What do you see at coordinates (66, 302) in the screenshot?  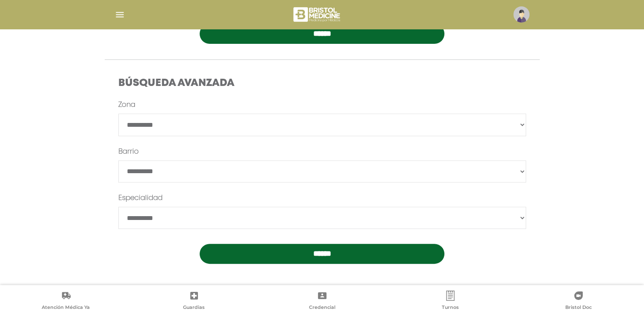 I see `a: Atención Médica Ya` at bounding box center [66, 302].